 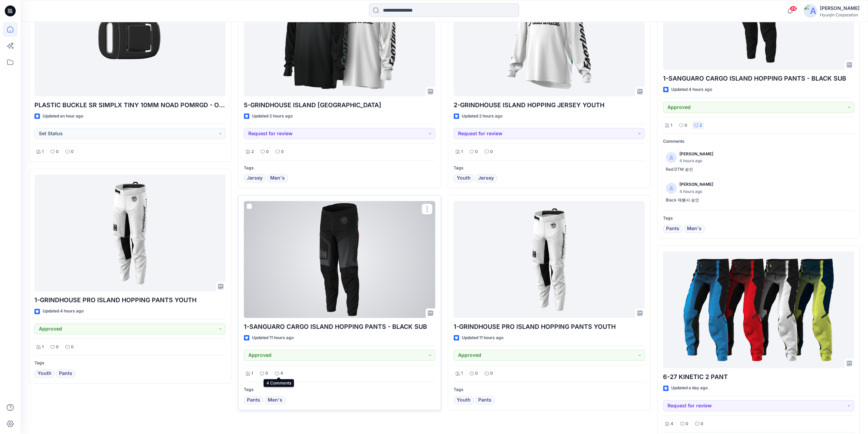 What do you see at coordinates (759, 309) in the screenshot?
I see `a: 6-27 KINETIC 2 PANT` at bounding box center [759, 309].